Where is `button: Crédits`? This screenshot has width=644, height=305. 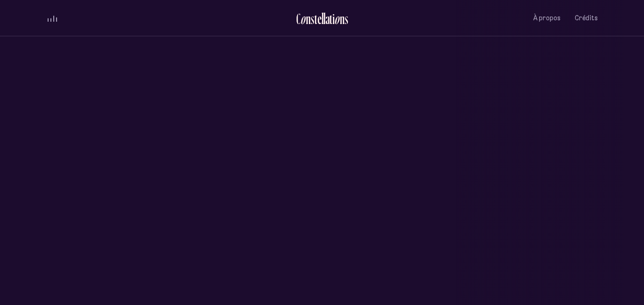 button: Crédits is located at coordinates (586, 18).